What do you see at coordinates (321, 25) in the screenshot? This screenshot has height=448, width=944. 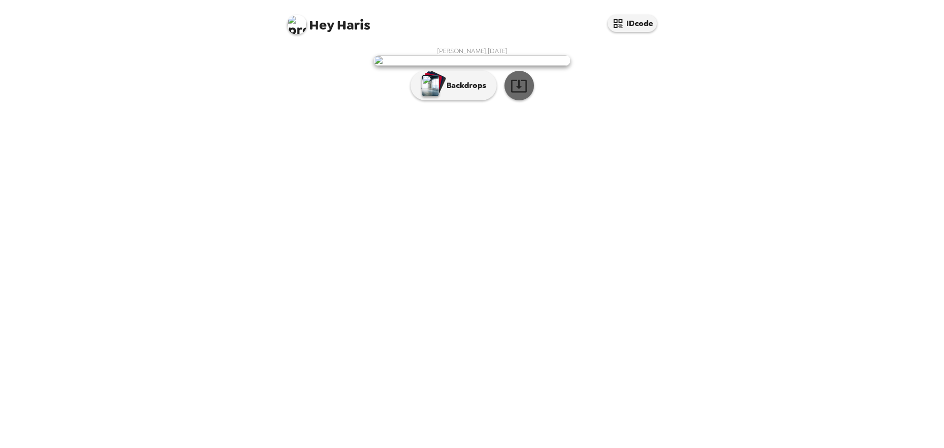 I see `span: Hey` at bounding box center [321, 25].